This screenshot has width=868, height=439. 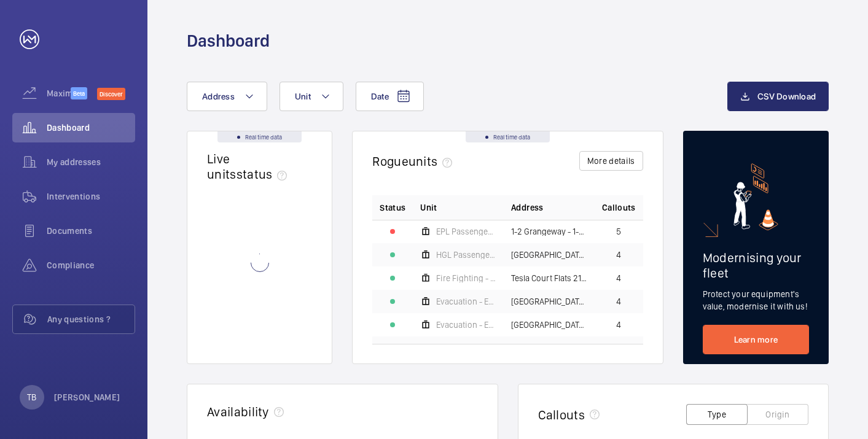 I want to click on button: Date, so click(x=390, y=96).